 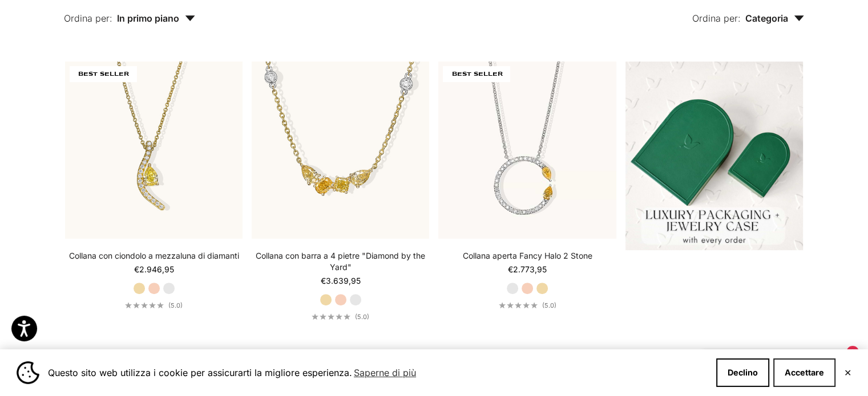 What do you see at coordinates (742, 373) in the screenshot?
I see `button: Declino` at bounding box center [742, 373].